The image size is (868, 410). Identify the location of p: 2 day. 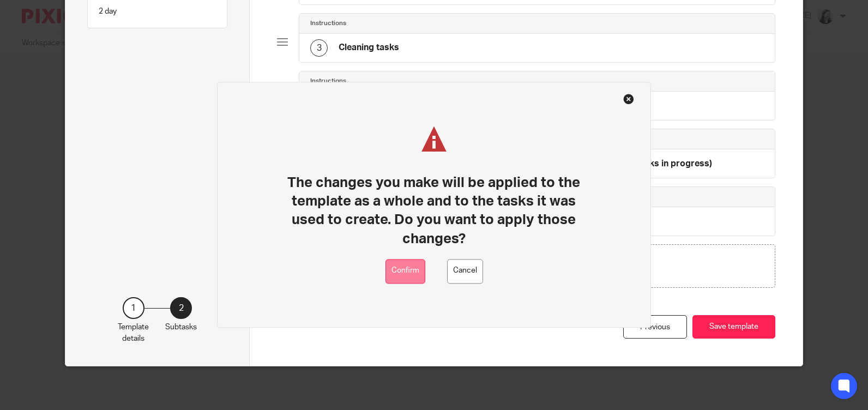
(157, 11).